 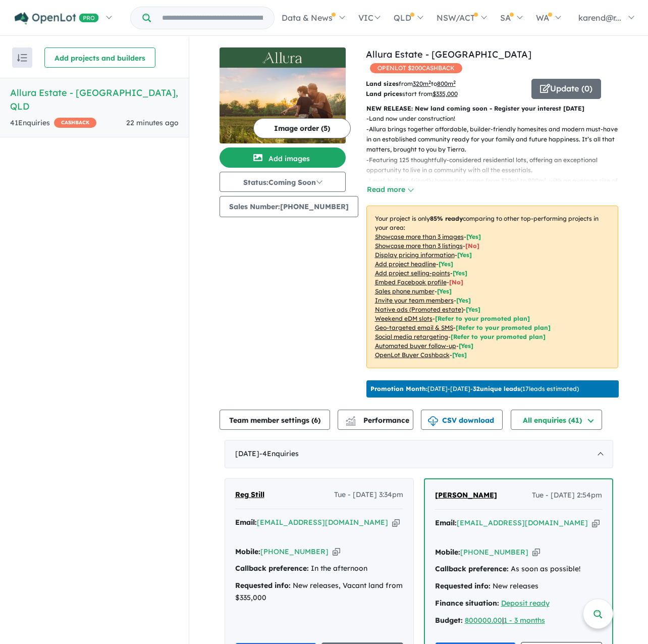 I want to click on p: Your project is only comparing to other top-performing projects in your area: - - - - - - - - - -..., so click(x=492, y=287).